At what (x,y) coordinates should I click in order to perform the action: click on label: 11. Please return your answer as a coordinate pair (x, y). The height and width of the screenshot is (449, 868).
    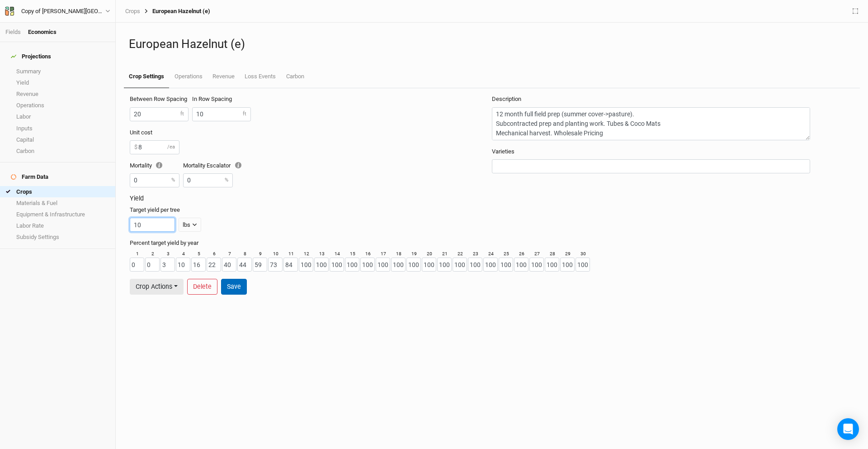
    Looking at the image, I should click on (291, 254).